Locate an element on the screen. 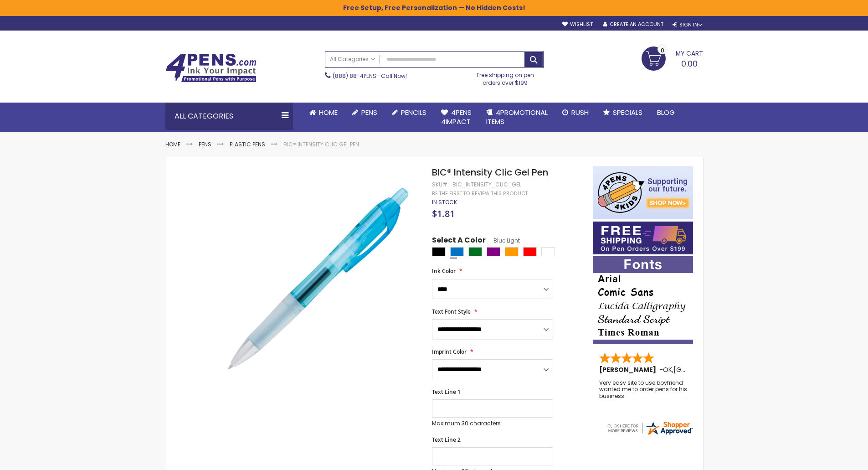 Image resolution: width=868 pixels, height=470 pixels. span: BIC® Intensity Clic Gel Pen is located at coordinates (490, 172).